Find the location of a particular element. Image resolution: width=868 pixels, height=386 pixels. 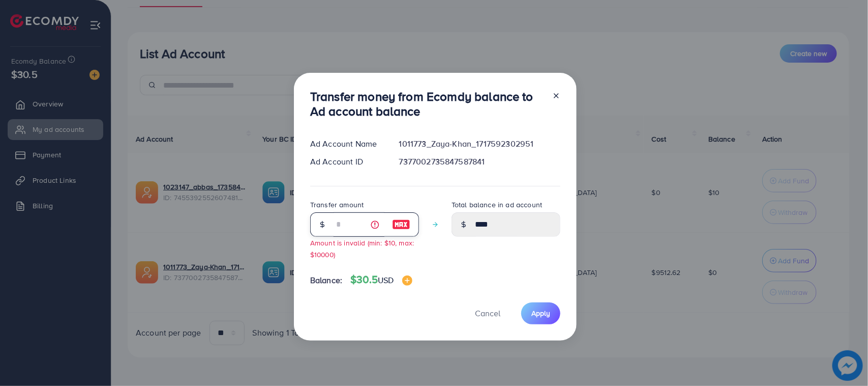

div: Ad Account Name is located at coordinates (346, 144).